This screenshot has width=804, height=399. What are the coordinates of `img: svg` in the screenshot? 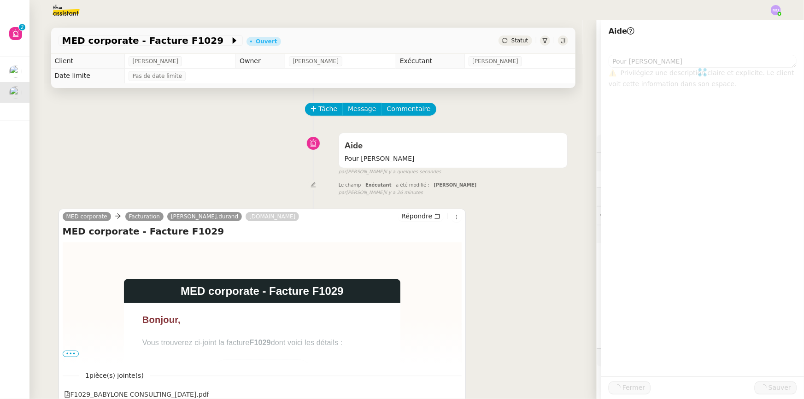 It's located at (775, 10).